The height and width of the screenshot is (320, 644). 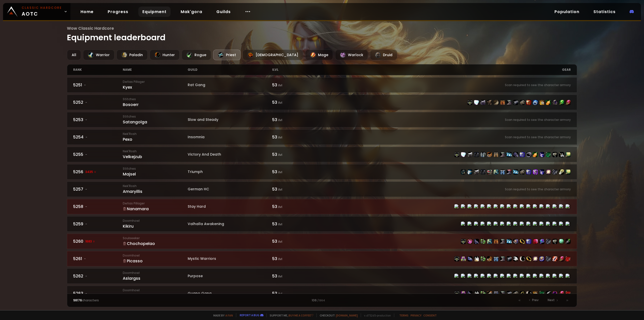 What do you see at coordinates (555, 172) in the screenshot?
I see `img: item-11623` at bounding box center [555, 172].